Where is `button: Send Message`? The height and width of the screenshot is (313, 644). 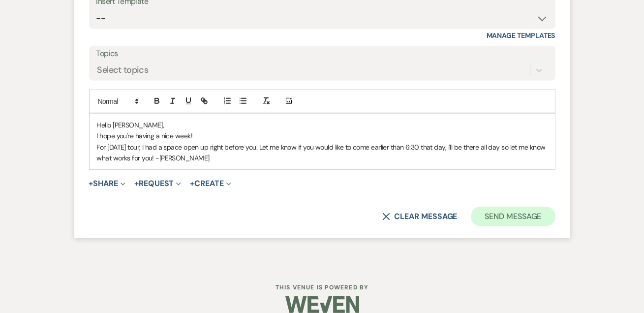
button: Send Message is located at coordinates (513, 217).